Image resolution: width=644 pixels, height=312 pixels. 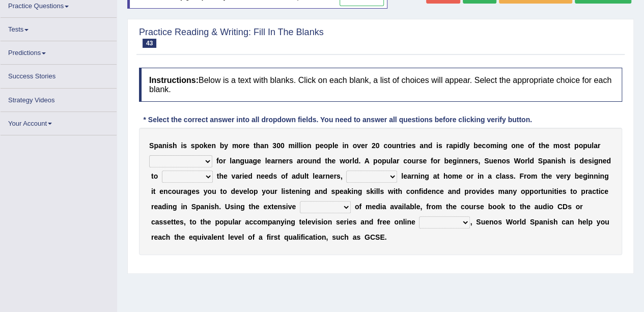 What do you see at coordinates (59, 51) in the screenshot?
I see `a: Predictions` at bounding box center [59, 51].